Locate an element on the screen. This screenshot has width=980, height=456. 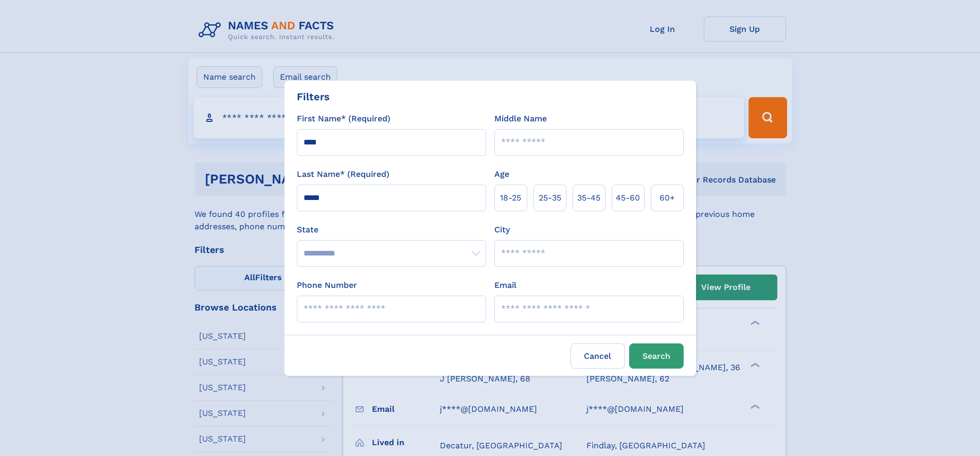
label: Last Name* (Required) is located at coordinates (344, 174).